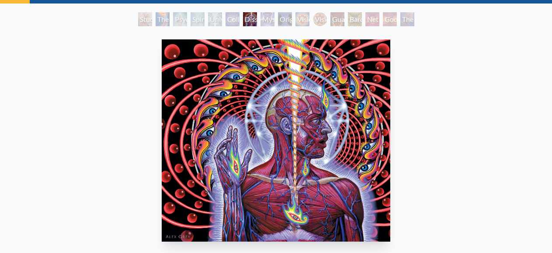 Image resolution: width=552 pixels, height=253 pixels. What do you see at coordinates (355, 19) in the screenshot?
I see `div: Bardo Being` at bounding box center [355, 19].